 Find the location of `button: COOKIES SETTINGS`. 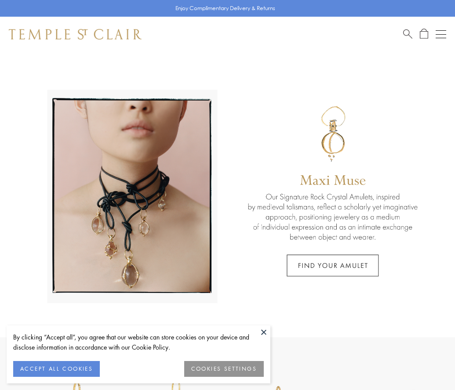

button: COOKIES SETTINGS is located at coordinates (224, 369).